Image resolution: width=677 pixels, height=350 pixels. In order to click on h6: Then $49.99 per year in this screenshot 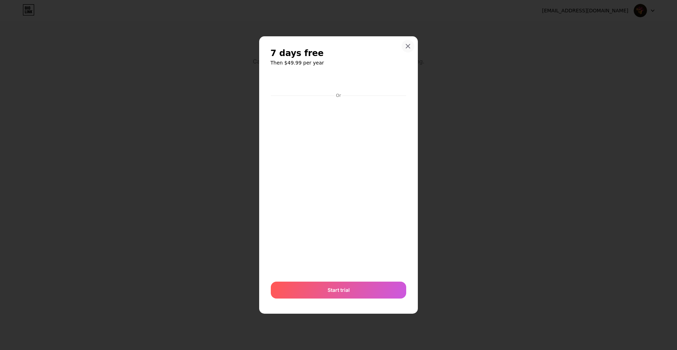, I will do `click(339, 63)`.